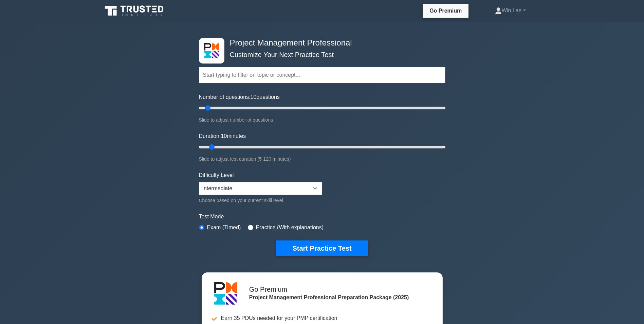 The width and height of the screenshot is (644, 324). Describe the element at coordinates (322, 119) in the screenshot. I see `div: Slide to adjust number of questions` at that location.